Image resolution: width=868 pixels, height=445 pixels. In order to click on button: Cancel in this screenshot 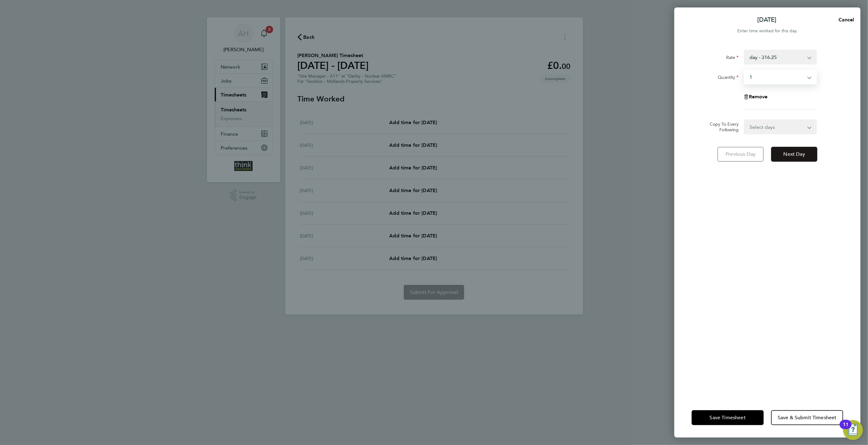, I will do `click(844, 20)`.